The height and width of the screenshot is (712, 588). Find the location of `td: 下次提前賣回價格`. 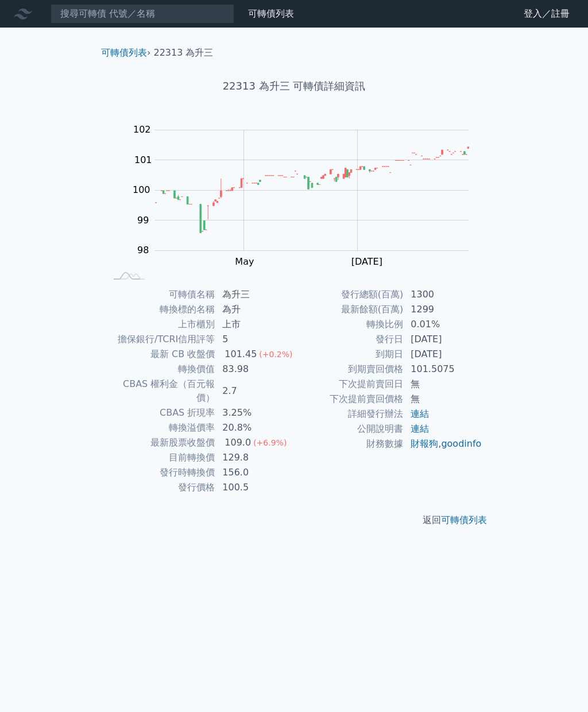

td: 下次提前賣回價格 is located at coordinates (348, 399).